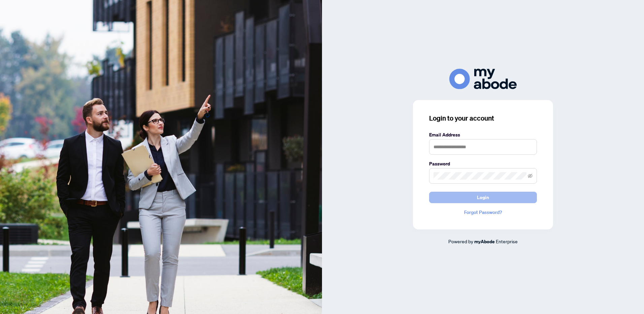 The image size is (644, 314). What do you see at coordinates (483, 118) in the screenshot?
I see `h3: Login to your account` at bounding box center [483, 118].